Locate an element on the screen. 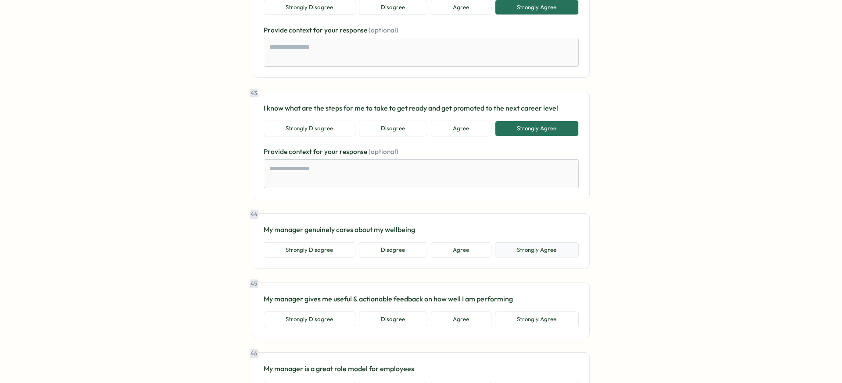 The image size is (842, 383). div: 43 is located at coordinates (254, 93).